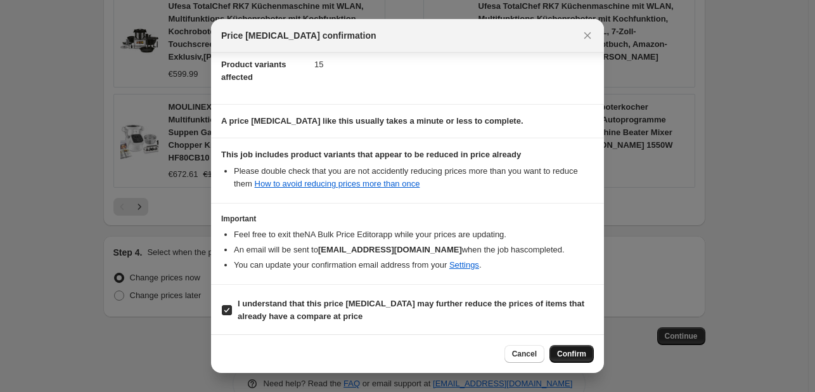 The width and height of the screenshot is (815, 392). I want to click on h3: Important, so click(408, 219).